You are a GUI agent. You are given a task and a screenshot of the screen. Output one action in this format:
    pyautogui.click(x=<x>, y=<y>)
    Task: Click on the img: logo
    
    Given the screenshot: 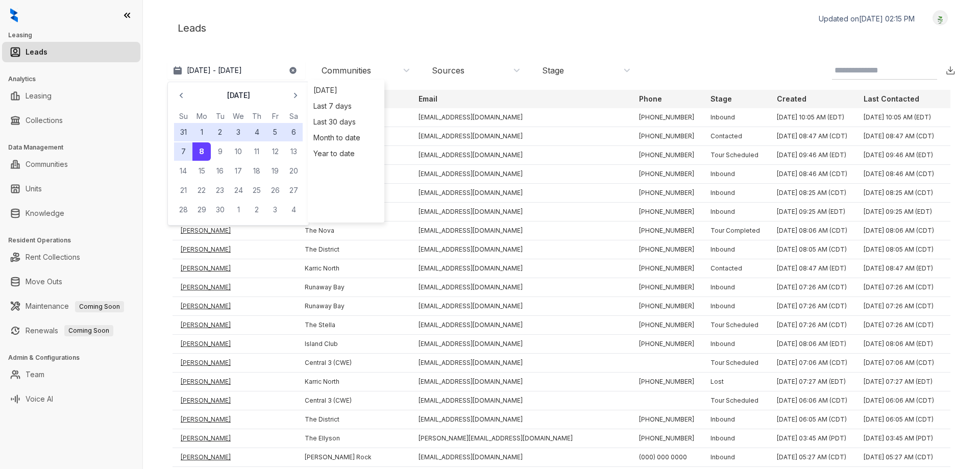 What is the action you would take?
    pyautogui.click(x=14, y=15)
    